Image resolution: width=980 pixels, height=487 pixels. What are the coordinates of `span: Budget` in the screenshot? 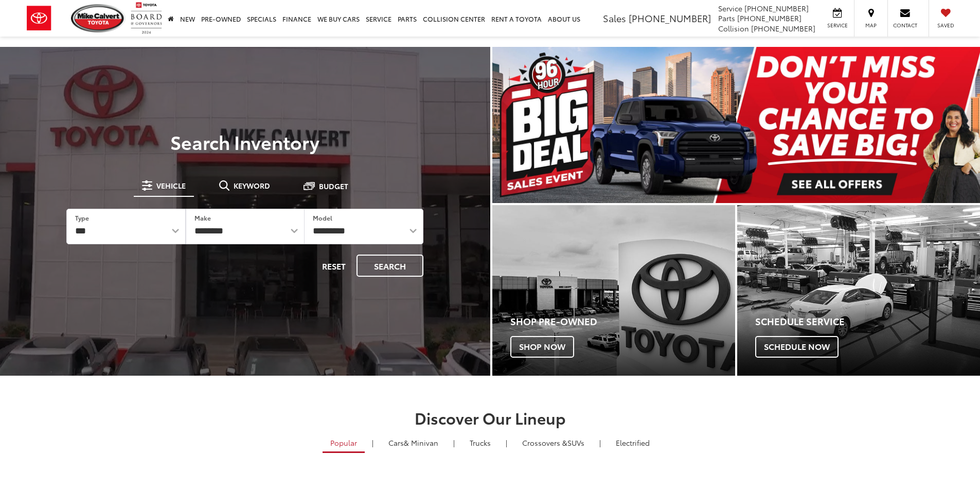 It's located at (333, 186).